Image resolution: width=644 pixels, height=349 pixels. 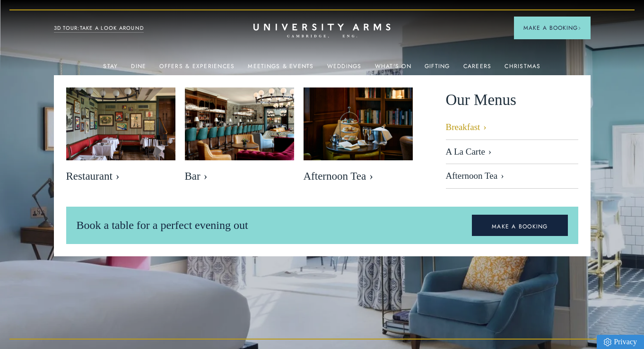 I want to click on a: Weddings, so click(x=344, y=69).